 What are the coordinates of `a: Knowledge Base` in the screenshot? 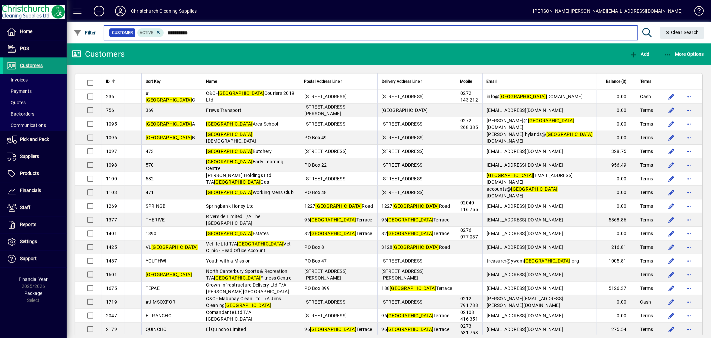 It's located at (696, 12).